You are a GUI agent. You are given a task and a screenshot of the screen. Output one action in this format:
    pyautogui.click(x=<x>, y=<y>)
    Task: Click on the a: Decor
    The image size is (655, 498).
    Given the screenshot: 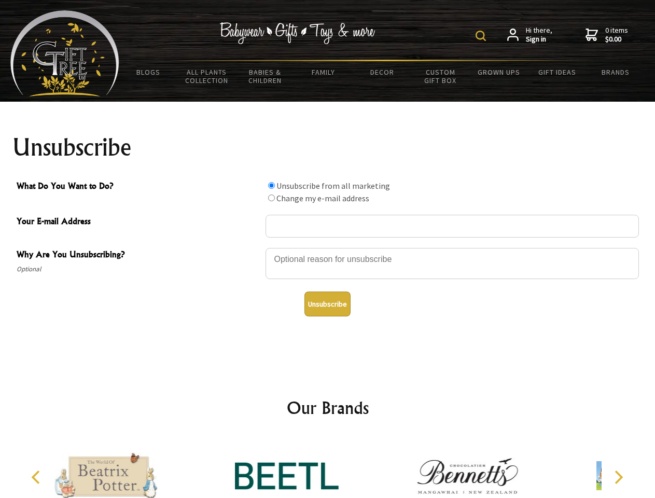 What is the action you would take?
    pyautogui.click(x=382, y=72)
    